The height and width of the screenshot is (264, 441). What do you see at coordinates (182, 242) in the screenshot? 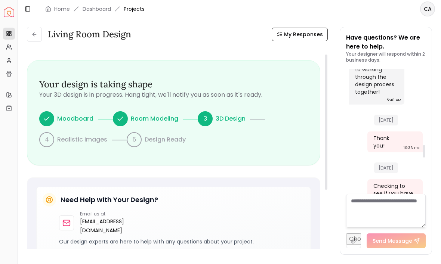
I see `p: Our design experts are here to help with any questions about your project.` at bounding box center [182, 242].